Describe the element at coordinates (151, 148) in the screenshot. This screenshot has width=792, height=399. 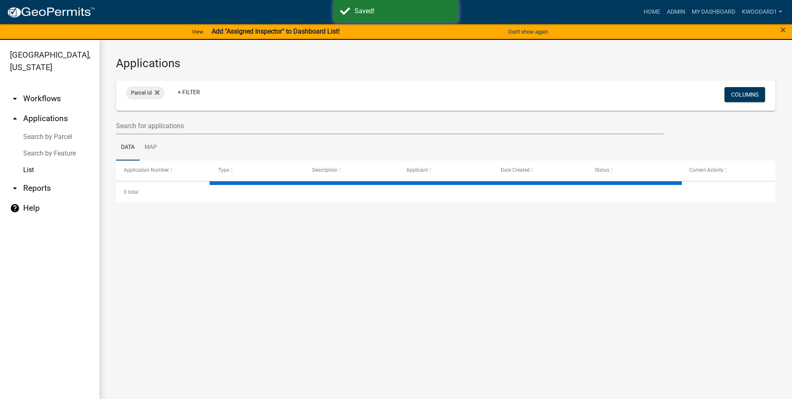
I see `a: Map` at that location.